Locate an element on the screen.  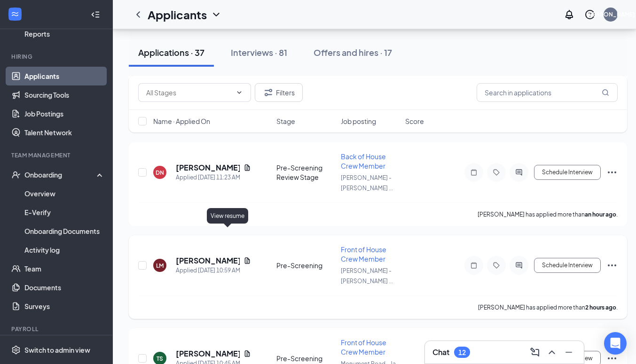
div: LM is located at coordinates (159, 265).